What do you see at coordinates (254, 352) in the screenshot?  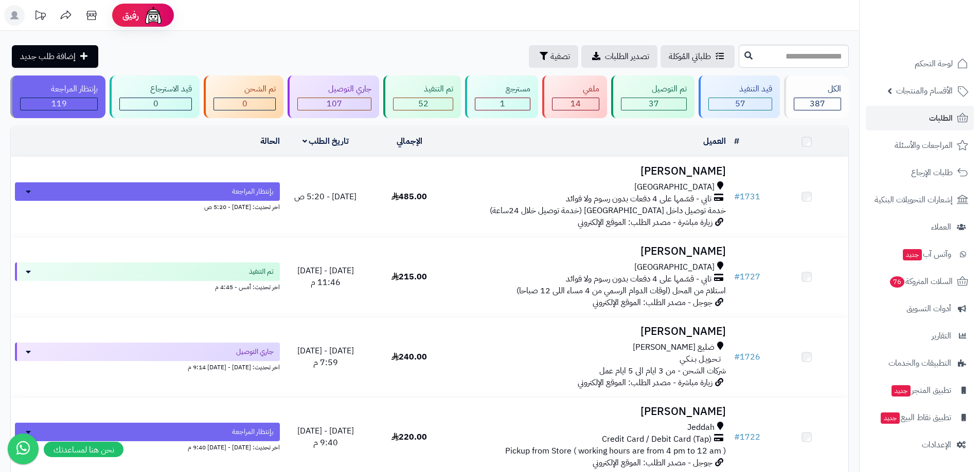 I see `span: جاري التوصيل` at bounding box center [254, 352].